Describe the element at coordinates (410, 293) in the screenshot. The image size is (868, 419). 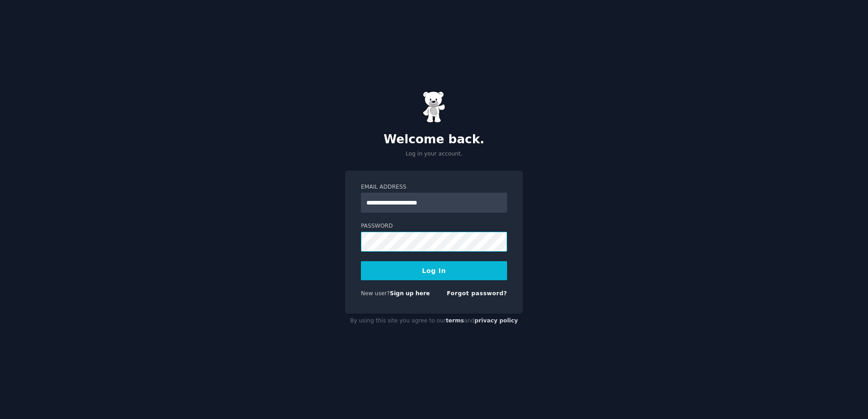
I see `a: Sign up here` at that location.